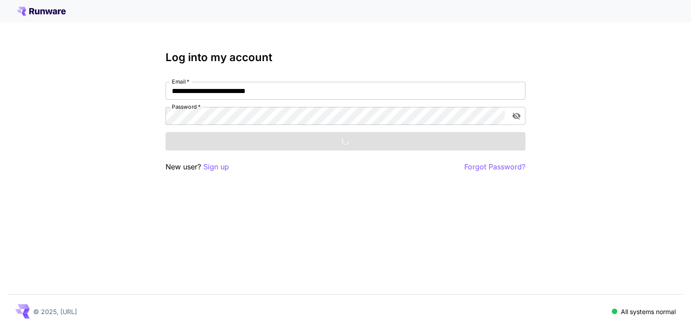  I want to click on h3: Log into my account, so click(345, 58).